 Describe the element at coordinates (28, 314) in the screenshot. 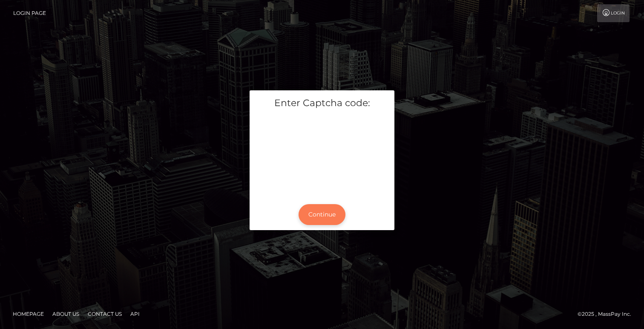

I see `a: Homepage` at that location.